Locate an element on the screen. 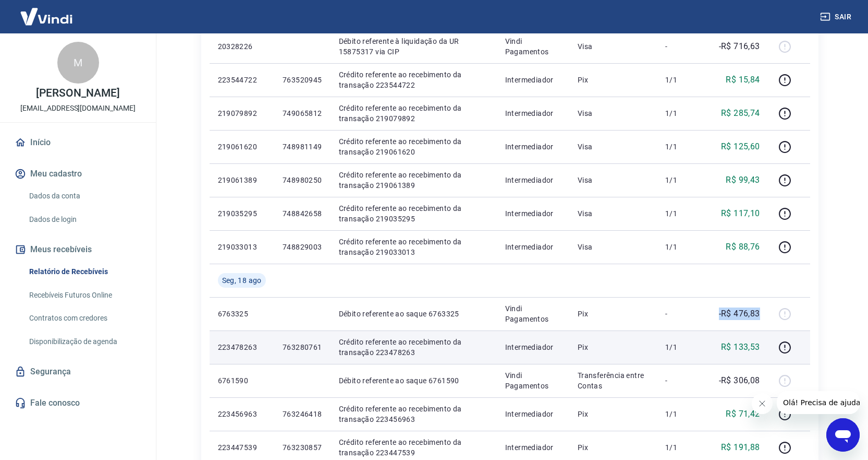 The image size is (868, 460). p: Crédito referente ao recebimento da transação 223456963 is located at coordinates (413, 414).